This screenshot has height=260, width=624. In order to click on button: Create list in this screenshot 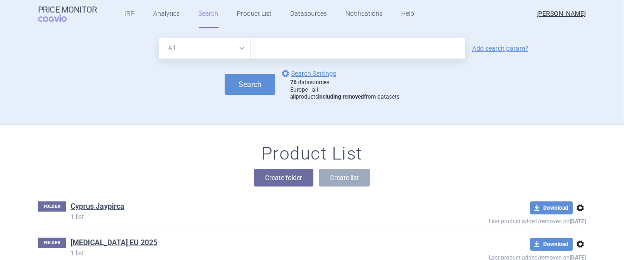, I will do `click(344, 177)`.